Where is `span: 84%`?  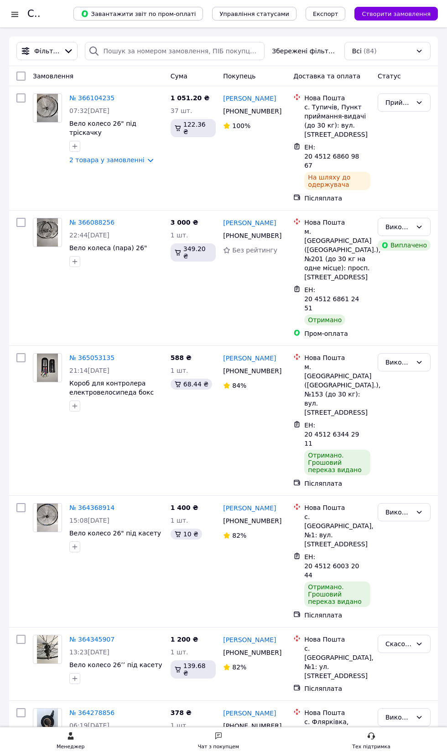
span: 84% is located at coordinates (239, 386).